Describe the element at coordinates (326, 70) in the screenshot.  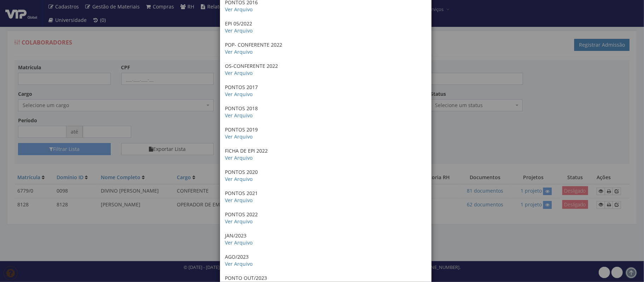
I see `p: OS-CONFERENTE 2022` at that location.